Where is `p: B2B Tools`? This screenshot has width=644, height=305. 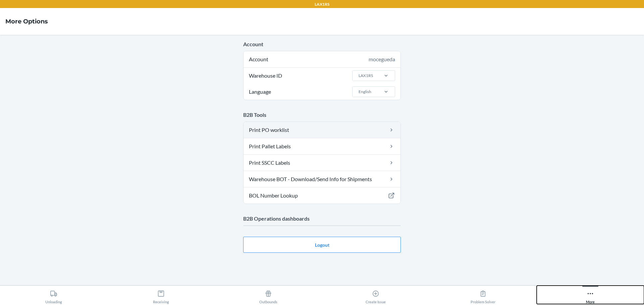 p: B2B Tools is located at coordinates (322, 115).